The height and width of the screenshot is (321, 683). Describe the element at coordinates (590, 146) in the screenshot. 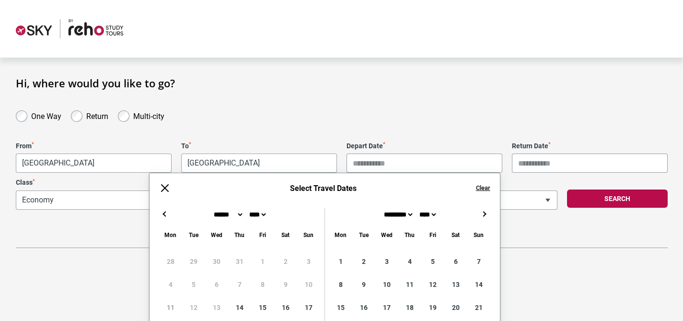

I see `label: Return Date` at that location.